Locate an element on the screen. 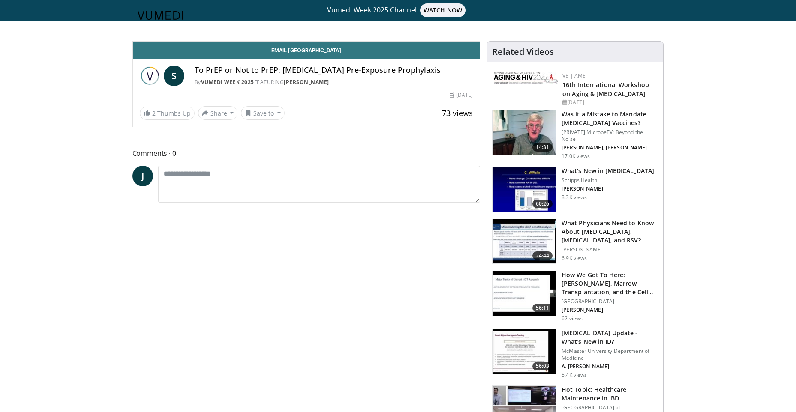  span: 2 is located at coordinates (154, 113).